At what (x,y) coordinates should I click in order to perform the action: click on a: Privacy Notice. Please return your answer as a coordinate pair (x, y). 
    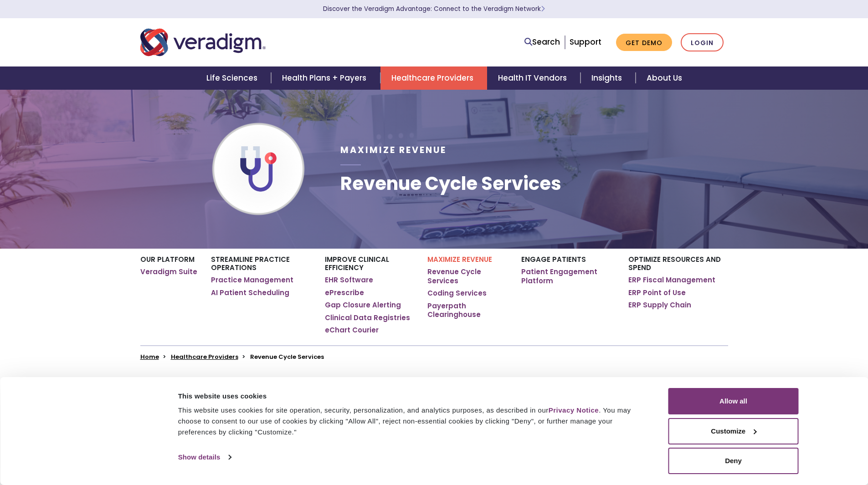
    Looking at the image, I should click on (574, 410).